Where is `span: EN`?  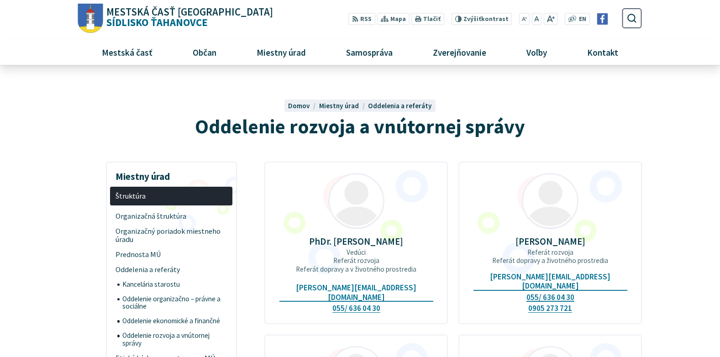
span: EN is located at coordinates (583, 19).